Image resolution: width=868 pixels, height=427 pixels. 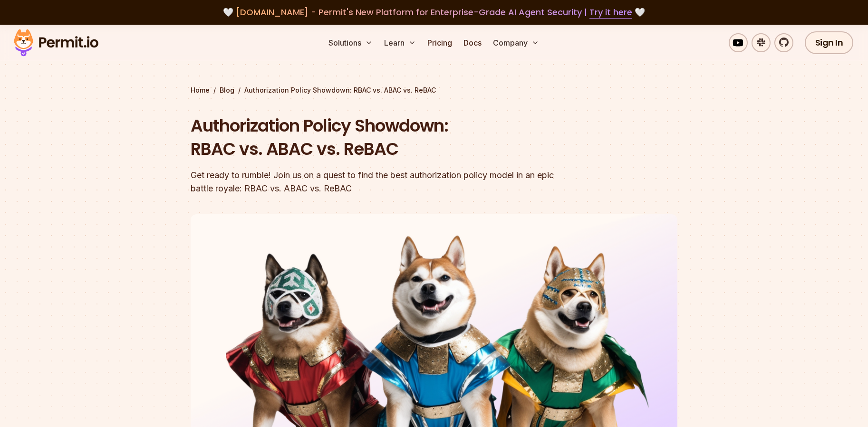 What do you see at coordinates (400, 43) in the screenshot?
I see `button: Learn` at bounding box center [400, 43].